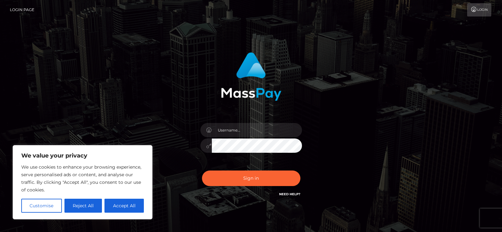  What do you see at coordinates (479, 10) in the screenshot?
I see `a: Login` at bounding box center [479, 10].